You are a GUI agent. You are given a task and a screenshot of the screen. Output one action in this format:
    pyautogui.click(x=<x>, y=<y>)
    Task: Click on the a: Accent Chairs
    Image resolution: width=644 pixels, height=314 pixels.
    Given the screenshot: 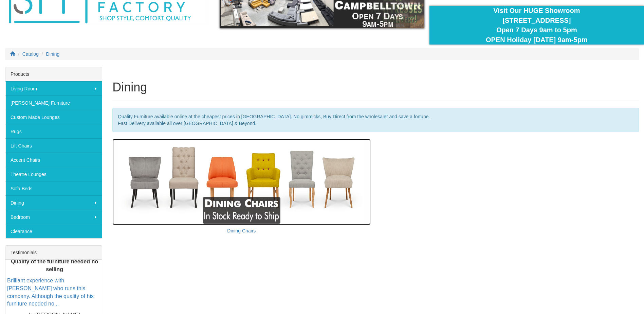 What is the action you would take?
    pyautogui.click(x=54, y=160)
    